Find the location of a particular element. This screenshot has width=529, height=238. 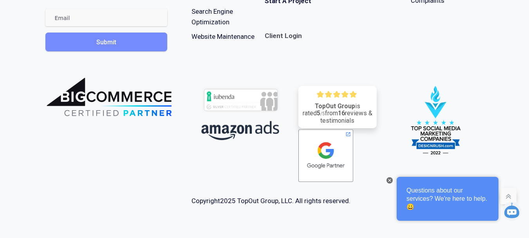

input: Email is located at coordinates (106, 18).